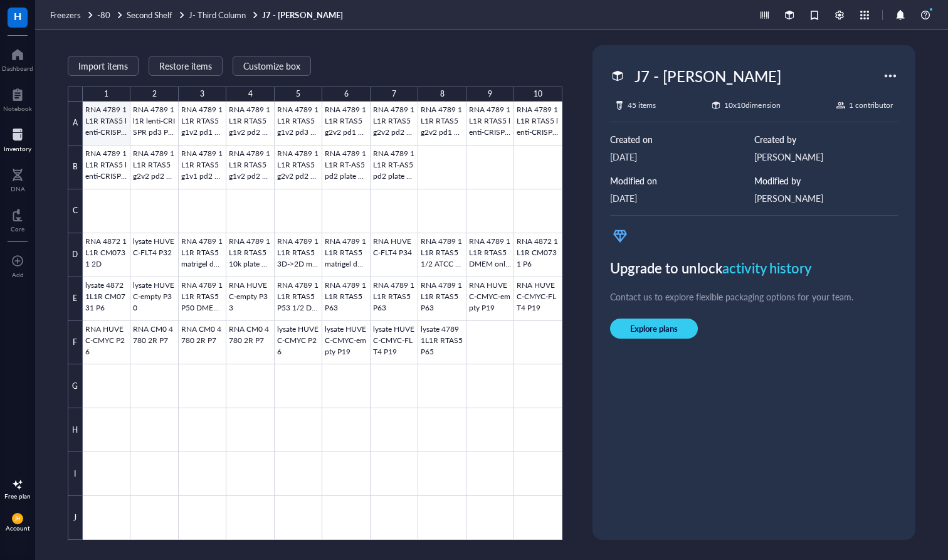 The width and height of the screenshot is (948, 560). Describe the element at coordinates (754, 296) in the screenshot. I see `div: Contact us to explore flexible packaging options for your team.` at that location.